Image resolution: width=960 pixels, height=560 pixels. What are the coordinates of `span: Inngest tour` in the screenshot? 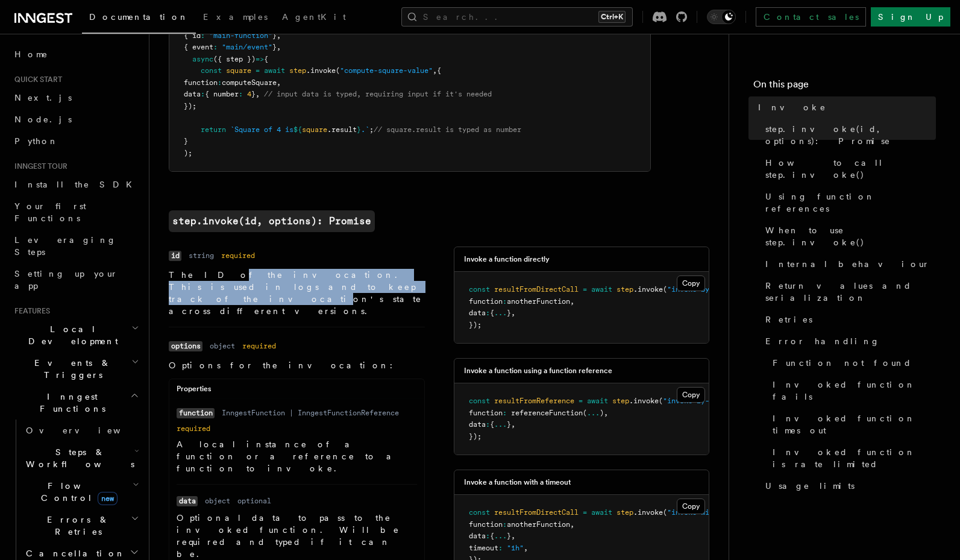 It's located at (39, 166).